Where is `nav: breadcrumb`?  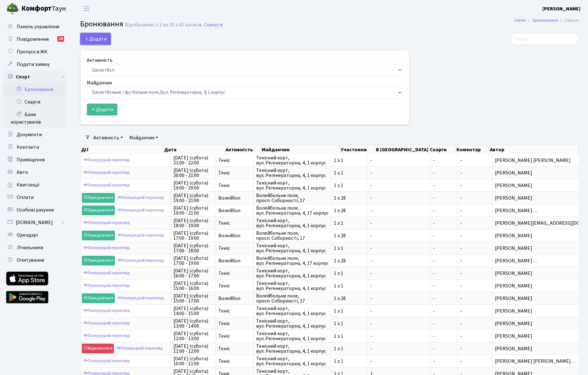 nav: breadcrumb is located at coordinates (546, 21).